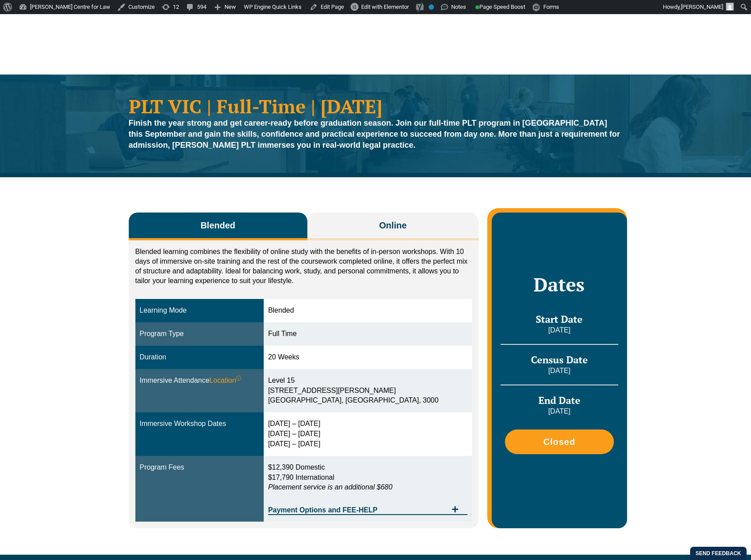 The image size is (751, 560). What do you see at coordinates (199, 310) in the screenshot?
I see `div: Learning Mode` at bounding box center [199, 310].